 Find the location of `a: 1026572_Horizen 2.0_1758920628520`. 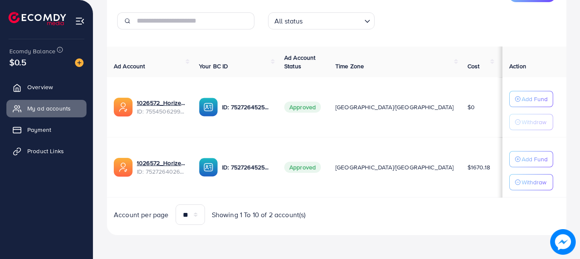

a: 1026572_Horizen 2.0_1758920628520 is located at coordinates (161, 103).